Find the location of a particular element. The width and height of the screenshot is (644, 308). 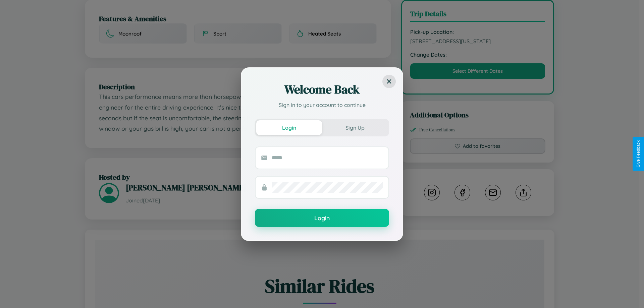

h2: Welcome Back is located at coordinates (322, 90).